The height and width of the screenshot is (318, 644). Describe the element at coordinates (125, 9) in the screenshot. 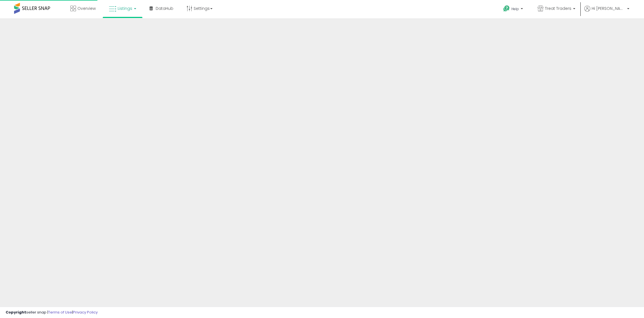

I see `span: Listings` at that location.